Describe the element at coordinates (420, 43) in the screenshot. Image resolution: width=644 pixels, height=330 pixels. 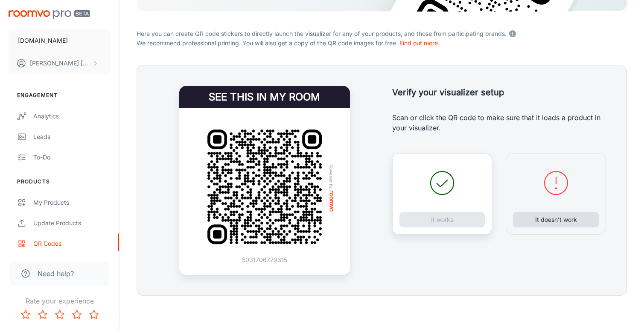
I see `a: Find out more.` at that location.